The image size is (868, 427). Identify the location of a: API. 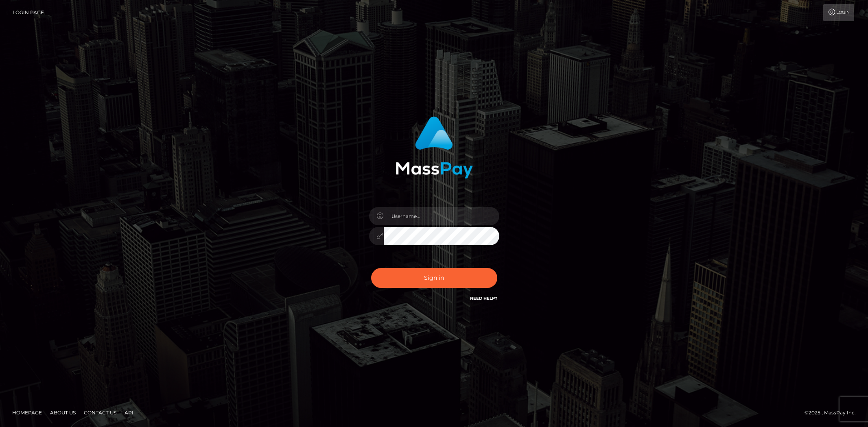
(129, 412).